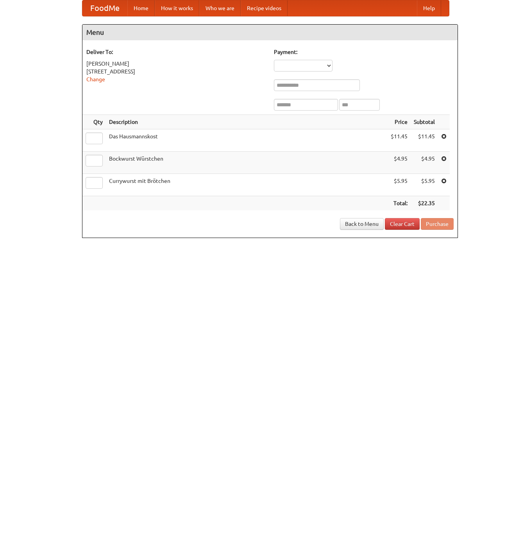 The image size is (531, 553). I want to click on h4: Menu, so click(270, 32).